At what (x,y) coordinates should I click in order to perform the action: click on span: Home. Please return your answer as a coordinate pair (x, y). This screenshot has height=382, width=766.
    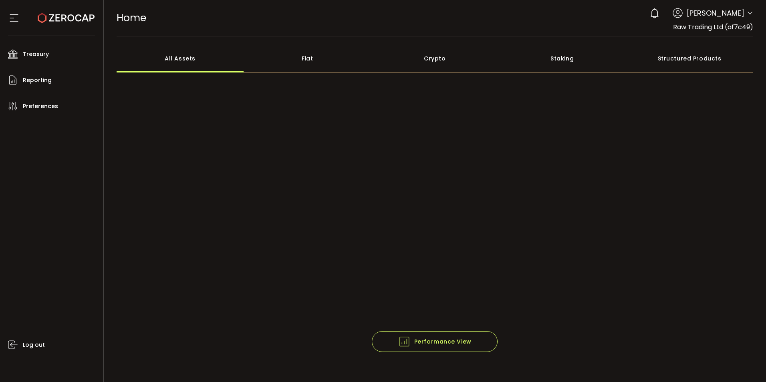
    Looking at the image, I should click on (131, 18).